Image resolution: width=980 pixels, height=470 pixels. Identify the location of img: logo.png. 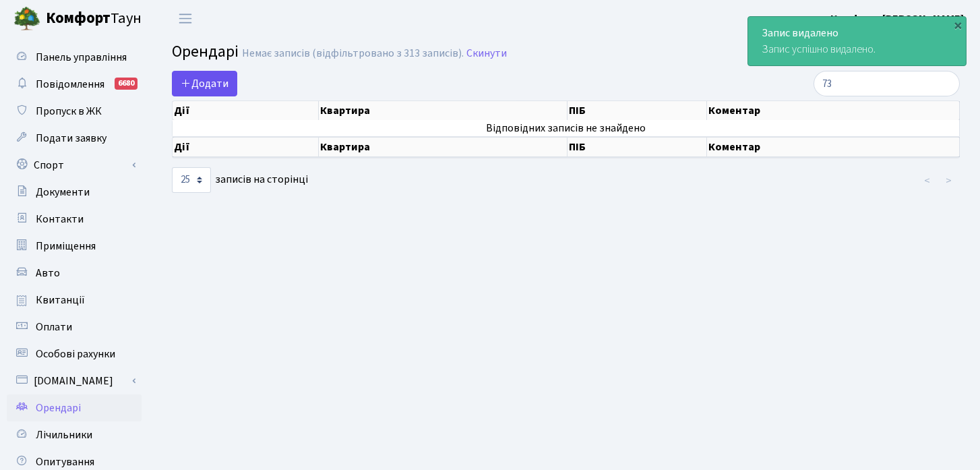
(27, 19).